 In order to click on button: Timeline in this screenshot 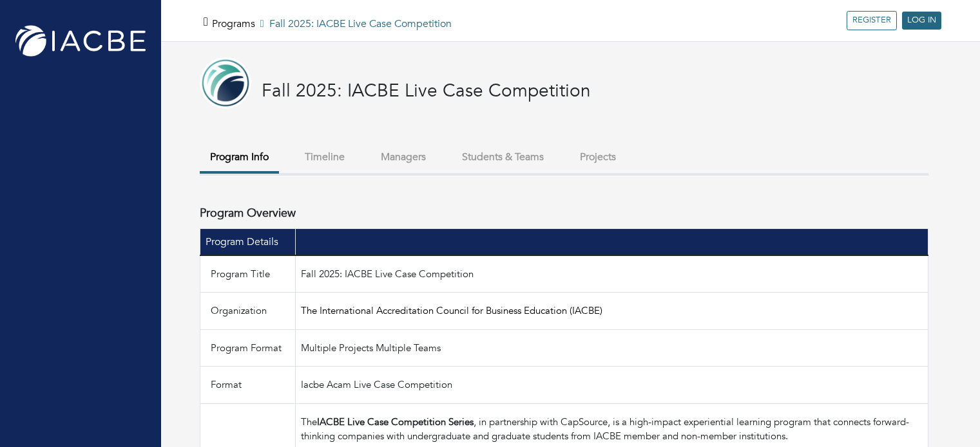, I will do `click(325, 157)`.